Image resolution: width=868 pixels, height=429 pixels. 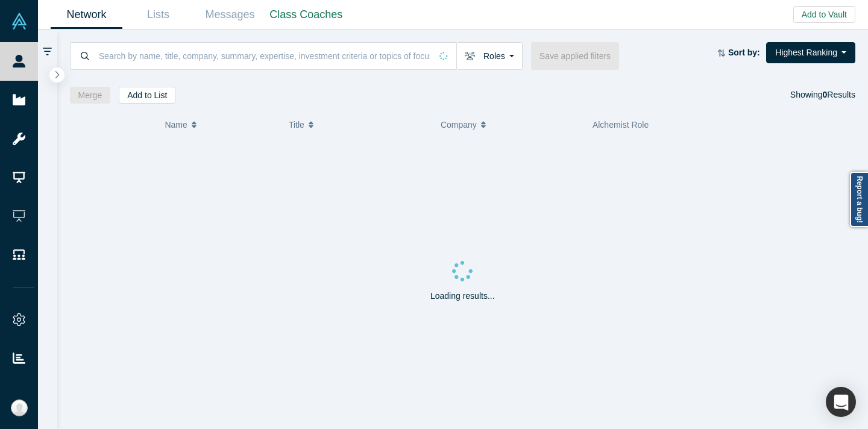 What do you see at coordinates (811, 53) in the screenshot?
I see `button: Highest Ranking` at bounding box center [811, 53].